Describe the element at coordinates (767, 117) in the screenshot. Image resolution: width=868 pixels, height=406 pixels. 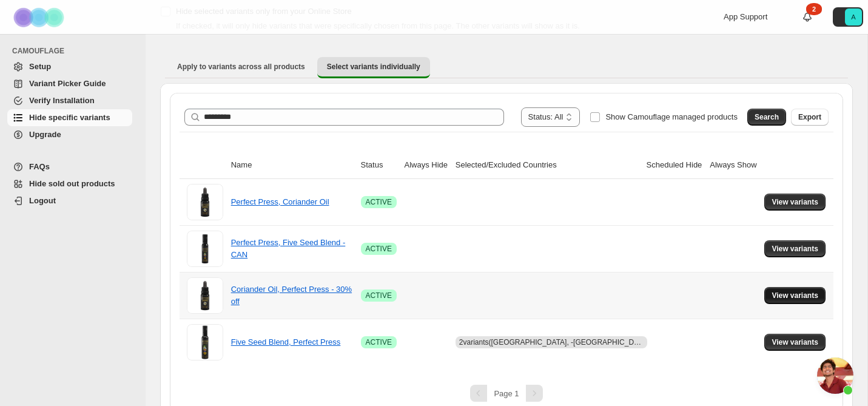
I see `button: Search` at that location.